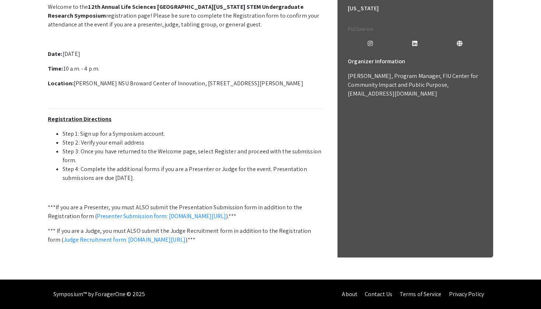 The image size is (541, 309). Describe the element at coordinates (421, 294) in the screenshot. I see `a: Terms of Service` at that location.